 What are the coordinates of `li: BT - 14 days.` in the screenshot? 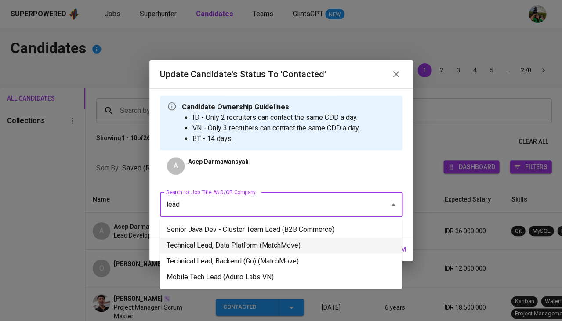 It's located at (276, 139).